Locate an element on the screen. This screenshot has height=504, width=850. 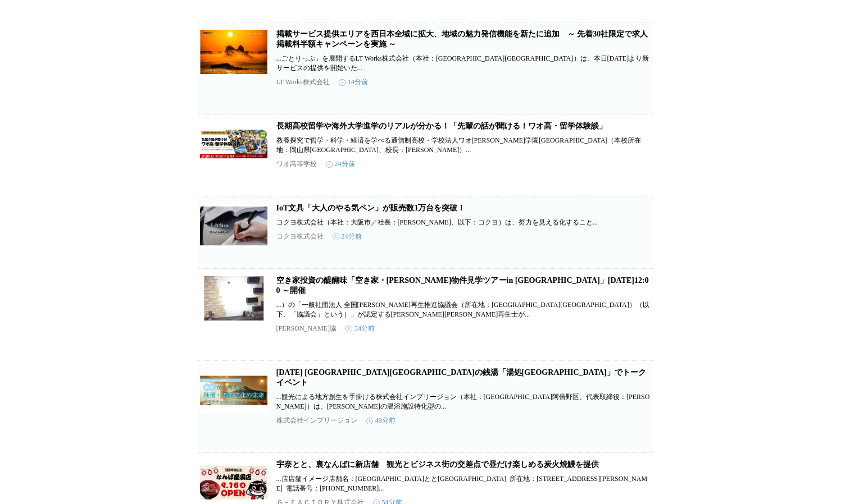
a: 掲載サービス提供エリアを西日本全域に拡大、地域の魅力発信機能を新たに追加 ～ 先着30社限定で求人掲載料半額キャンペーンを実施 ～ is located at coordinates (462, 39).